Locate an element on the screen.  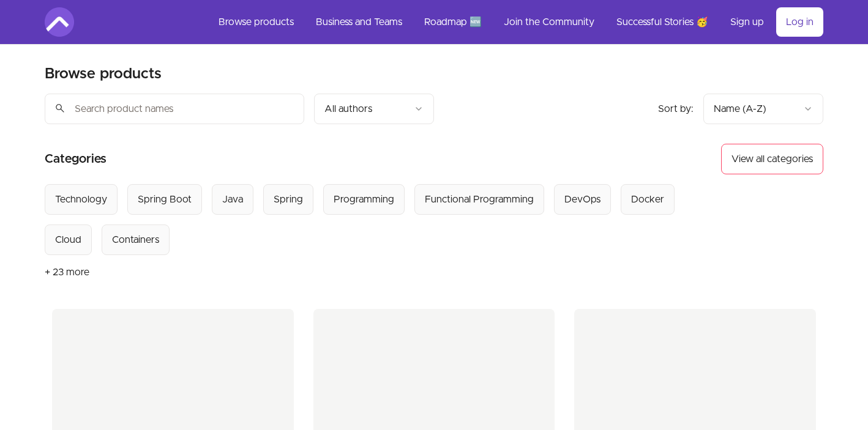
div: Functional Programming is located at coordinates (479, 200).